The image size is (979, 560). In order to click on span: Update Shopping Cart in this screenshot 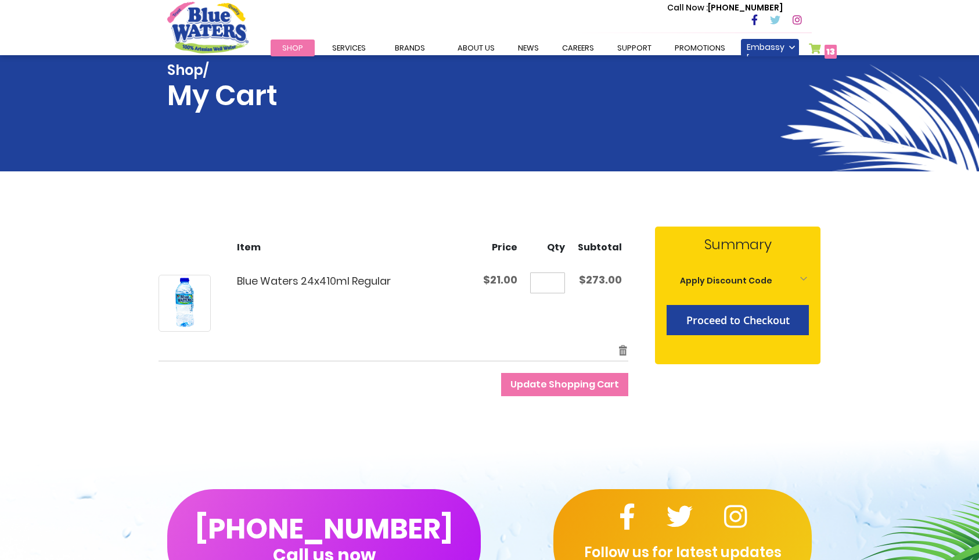, I will do `click(564, 384)`.